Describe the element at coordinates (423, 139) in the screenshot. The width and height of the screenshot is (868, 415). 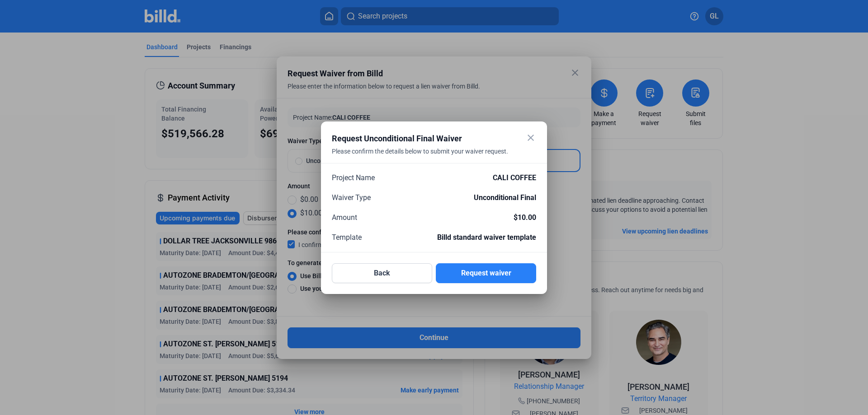
I see `div: Request Unconditional Final Waiver` at that location.